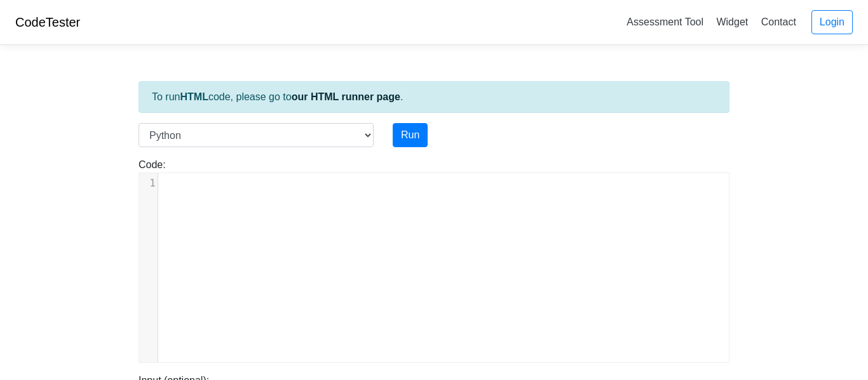 This screenshot has width=868, height=380. I want to click on a: Login, so click(831, 22).